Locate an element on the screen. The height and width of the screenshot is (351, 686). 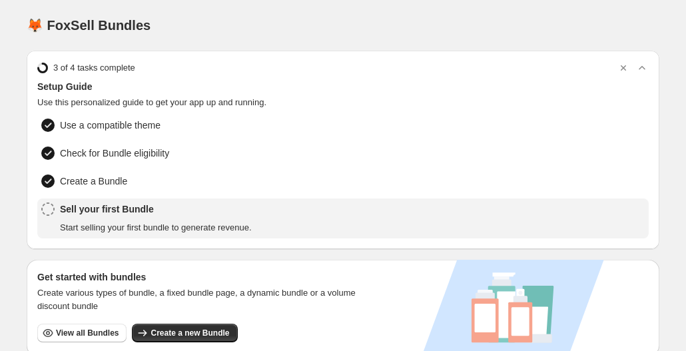
span: View all Bundles is located at coordinates (87, 333).